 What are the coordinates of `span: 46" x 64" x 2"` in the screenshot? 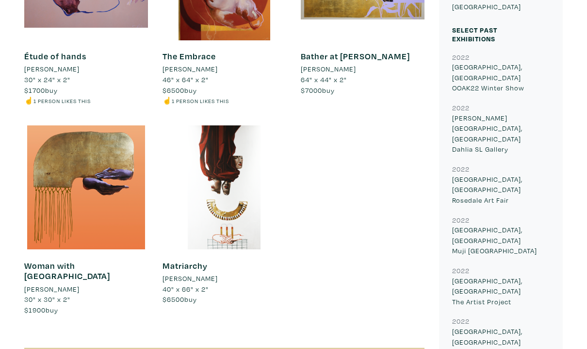 It's located at (185, 79).